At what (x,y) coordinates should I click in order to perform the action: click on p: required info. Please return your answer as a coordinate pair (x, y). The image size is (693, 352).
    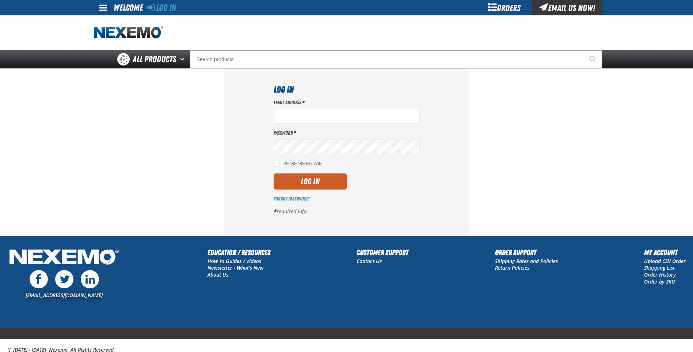
    Looking at the image, I should click on (347, 211).